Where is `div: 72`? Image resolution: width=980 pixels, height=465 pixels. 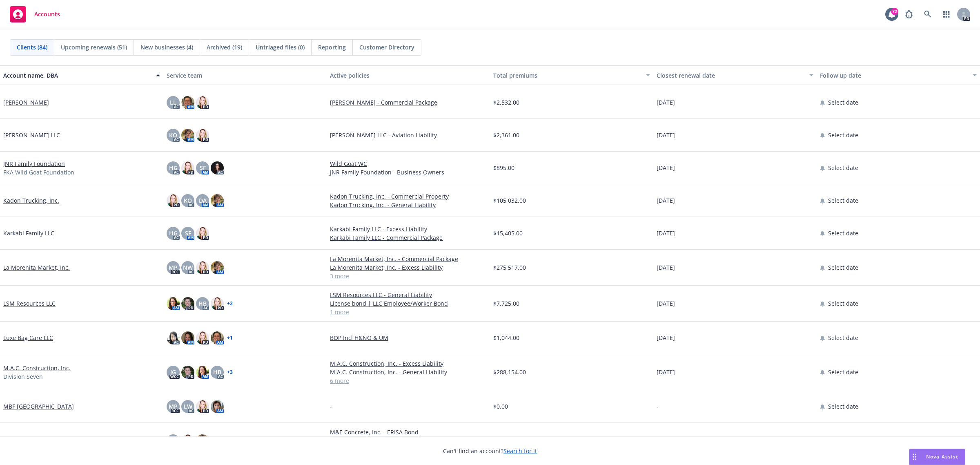
div: 72 is located at coordinates (894, 12).